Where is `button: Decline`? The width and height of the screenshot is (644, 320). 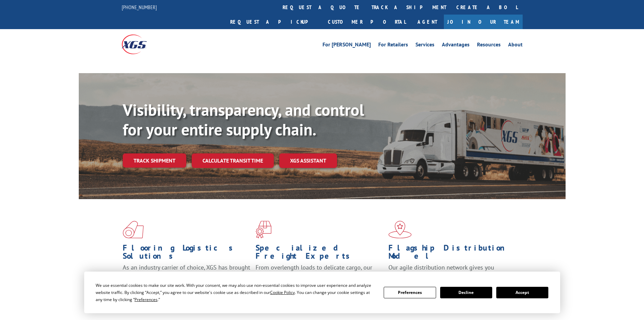
button: Decline is located at coordinates (466, 292).